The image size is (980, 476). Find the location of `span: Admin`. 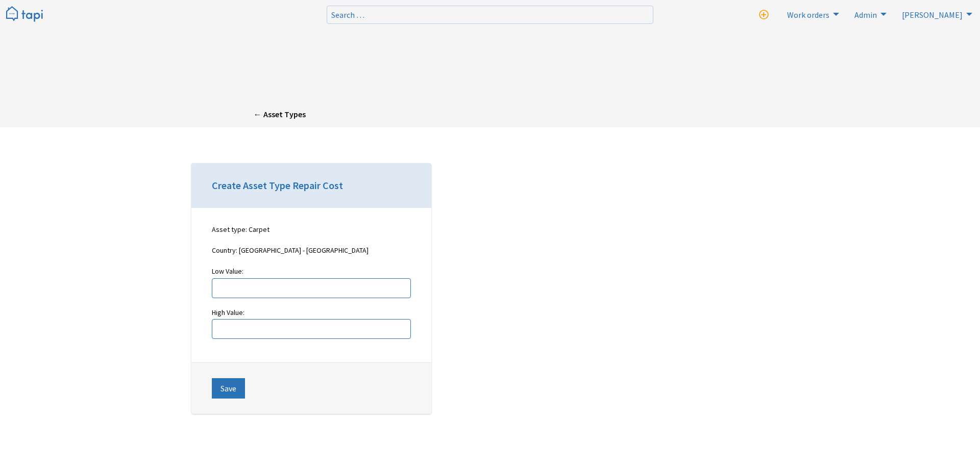

span: Admin is located at coordinates (866, 15).